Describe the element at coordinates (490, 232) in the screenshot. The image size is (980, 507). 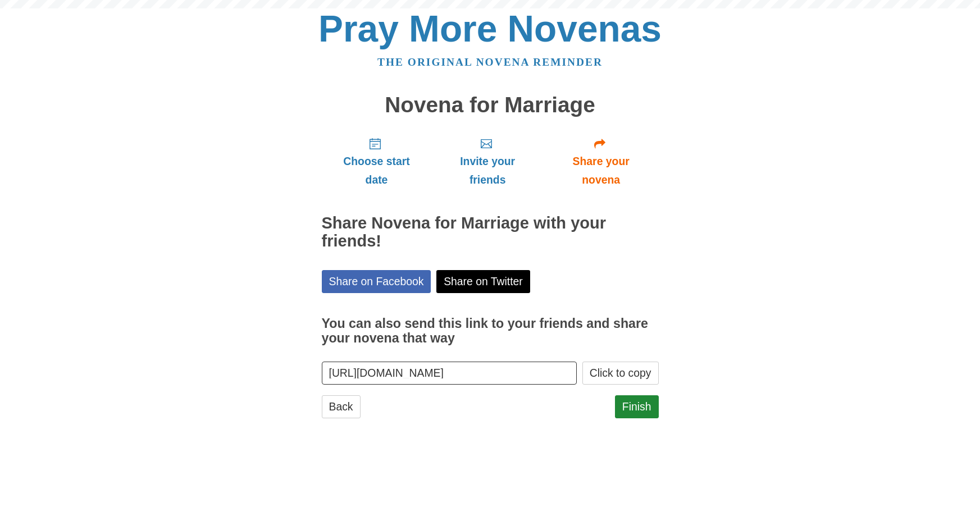
I see `h2: Share Novena for Marriage with your friends!` at that location.